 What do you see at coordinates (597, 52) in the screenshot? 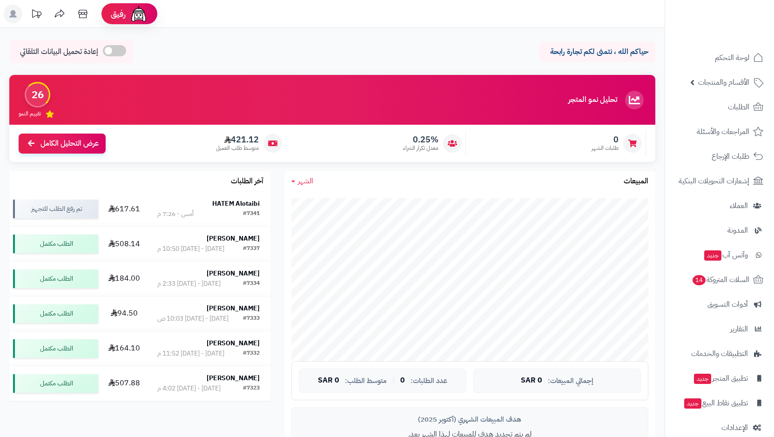
I see `p: حياكم الله ، نتمنى لكم تجارة رابحة` at bounding box center [597, 52].